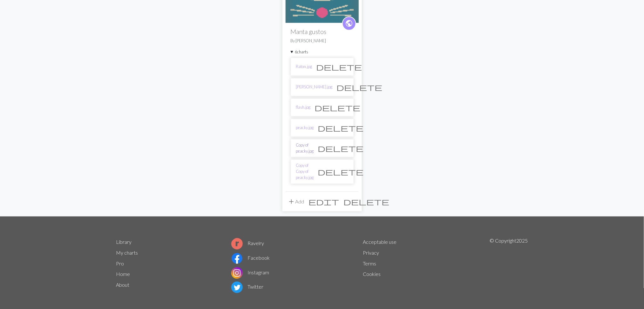  I want to click on a: Terms, so click(370, 263).